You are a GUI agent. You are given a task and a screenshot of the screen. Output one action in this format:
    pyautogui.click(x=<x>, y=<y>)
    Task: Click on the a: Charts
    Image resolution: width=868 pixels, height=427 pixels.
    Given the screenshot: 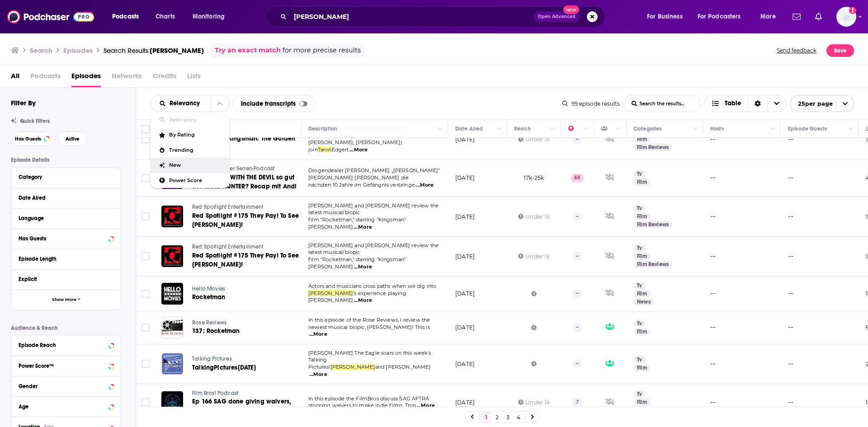 What is the action you would take?
    pyautogui.click(x=165, y=17)
    